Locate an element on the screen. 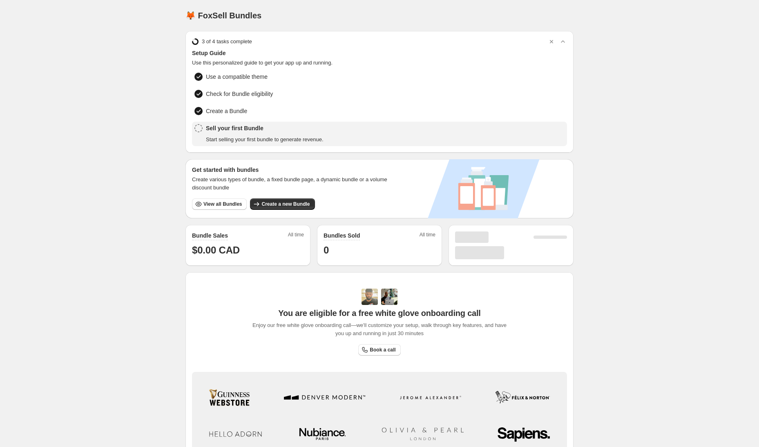 The image size is (759, 447). a: Book a call is located at coordinates (379, 350).